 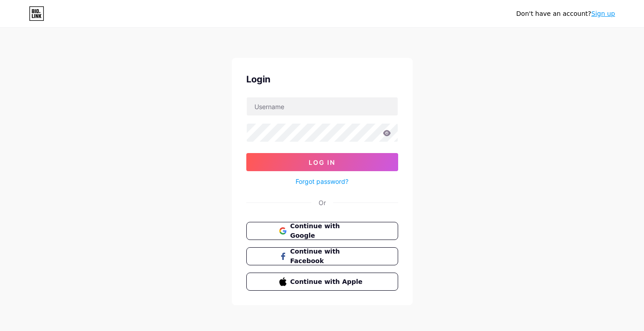 I want to click on button: Log In, so click(x=322, y=162).